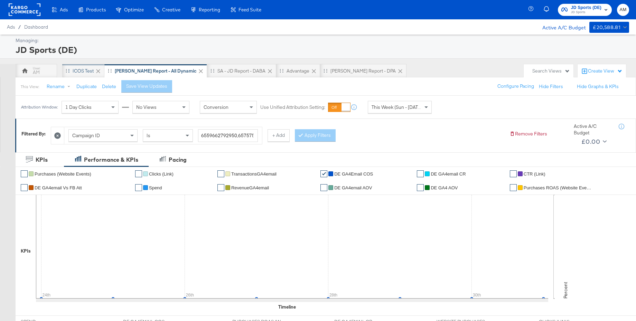  What do you see at coordinates (321, 50) in the screenshot?
I see `div: JD Sports (DE)` at bounding box center [321, 50].